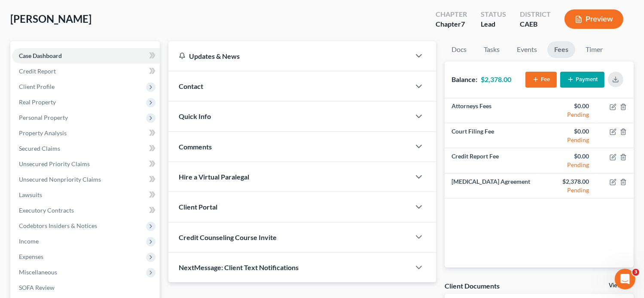  What do you see at coordinates (43, 117) in the screenshot?
I see `span: Personal Property` at bounding box center [43, 117].